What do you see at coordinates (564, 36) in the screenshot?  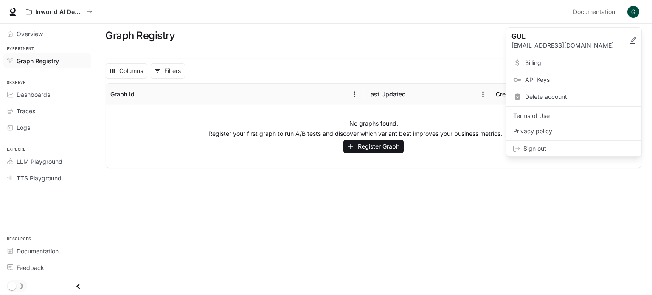 I see `p: GUL` at bounding box center [564, 36].